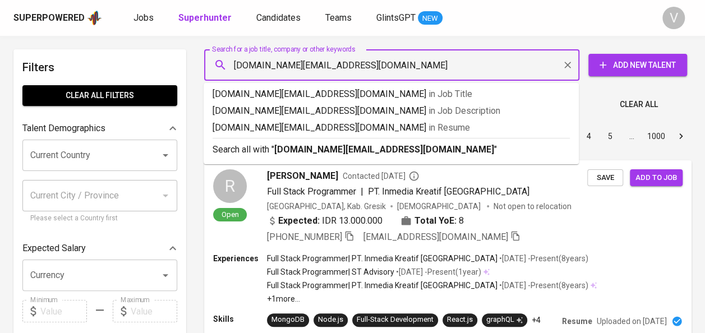  Describe the element at coordinates (100, 67) in the screenshot. I see `h6: Filters` at that location.